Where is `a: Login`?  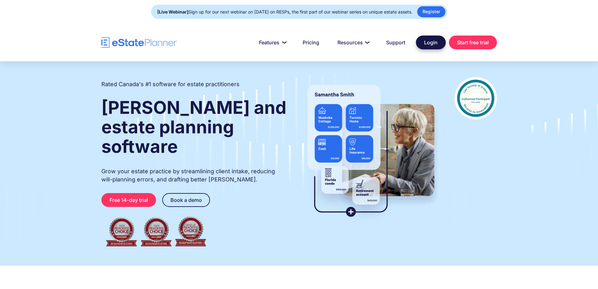 a: Login is located at coordinates (431, 42).